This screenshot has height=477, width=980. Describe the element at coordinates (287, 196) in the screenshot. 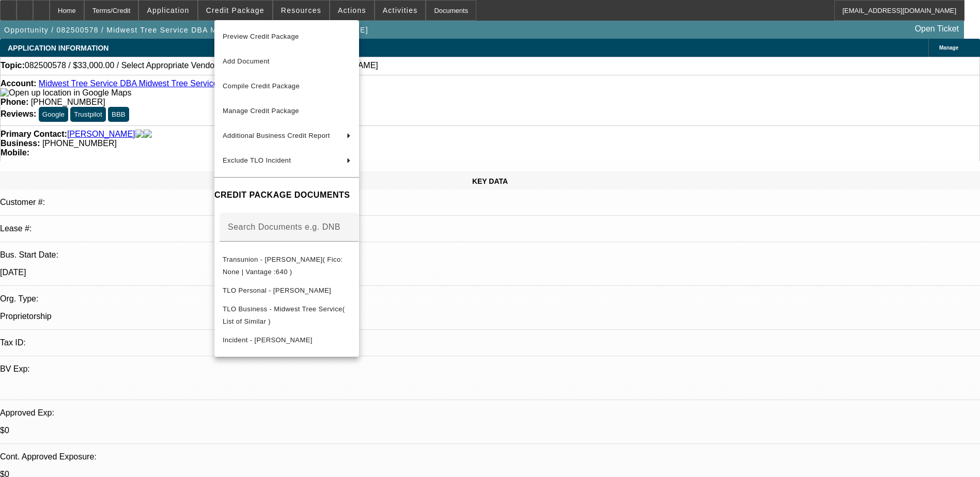

I see `h4: CREDIT PACKAGE DOCUMENTS` at that location.